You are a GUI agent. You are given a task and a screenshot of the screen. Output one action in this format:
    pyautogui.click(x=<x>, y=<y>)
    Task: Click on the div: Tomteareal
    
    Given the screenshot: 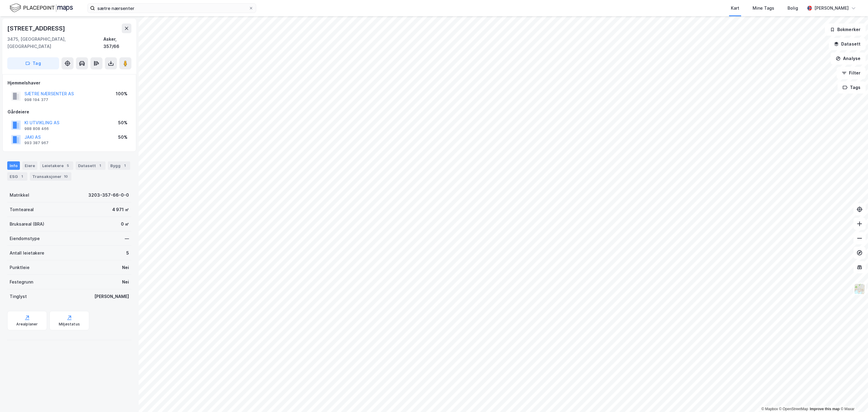 What is the action you would take?
    pyautogui.click(x=22, y=209)
    